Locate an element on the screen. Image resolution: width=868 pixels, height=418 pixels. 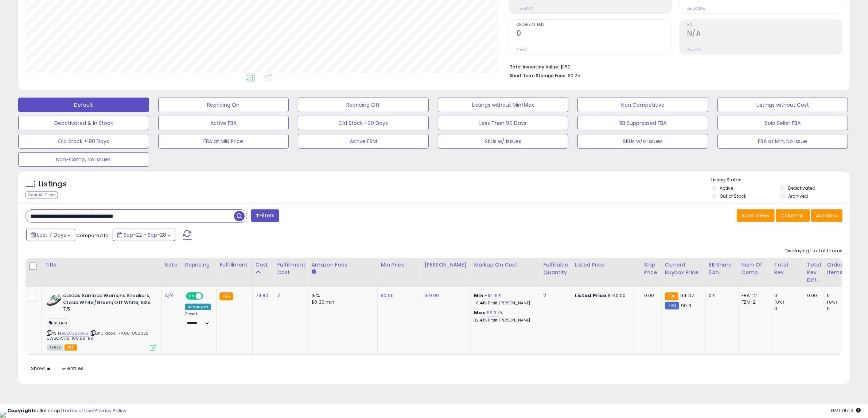
span: Last 7 Days is located at coordinates (51, 235).